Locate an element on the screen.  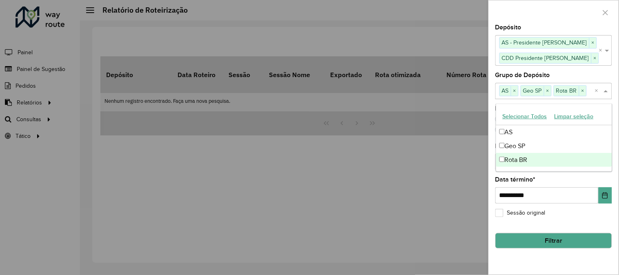
button: Filtrar is located at coordinates (554, 241).